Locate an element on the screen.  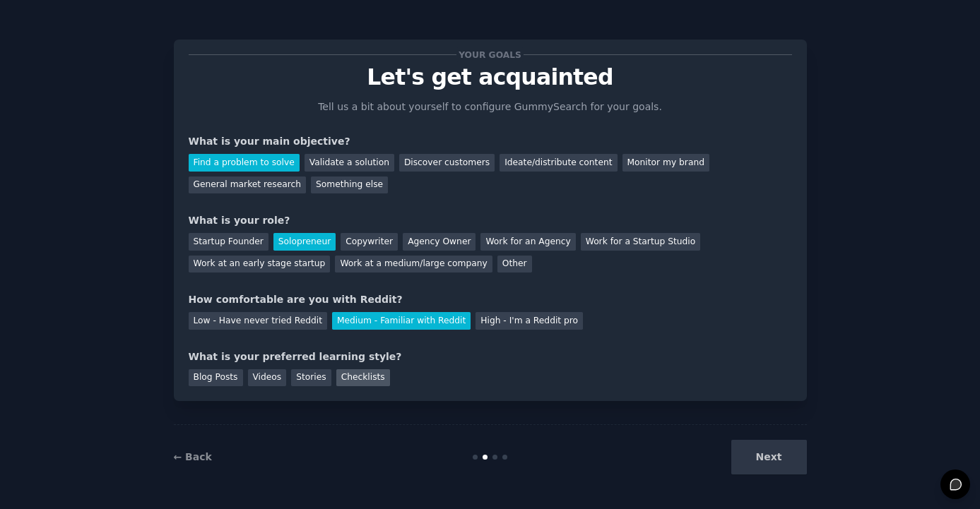
div: Work for a Startup Studio is located at coordinates (640, 242).